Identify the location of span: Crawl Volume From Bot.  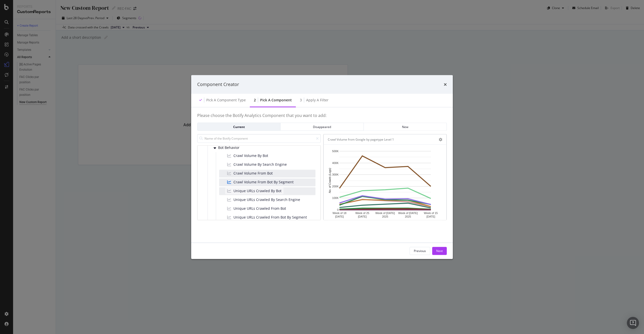
(253, 173).